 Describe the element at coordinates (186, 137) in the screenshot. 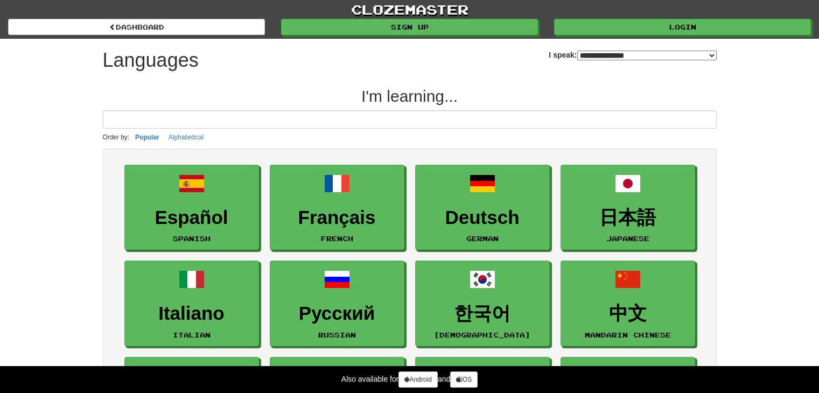

I see `button: Alphabetical` at that location.